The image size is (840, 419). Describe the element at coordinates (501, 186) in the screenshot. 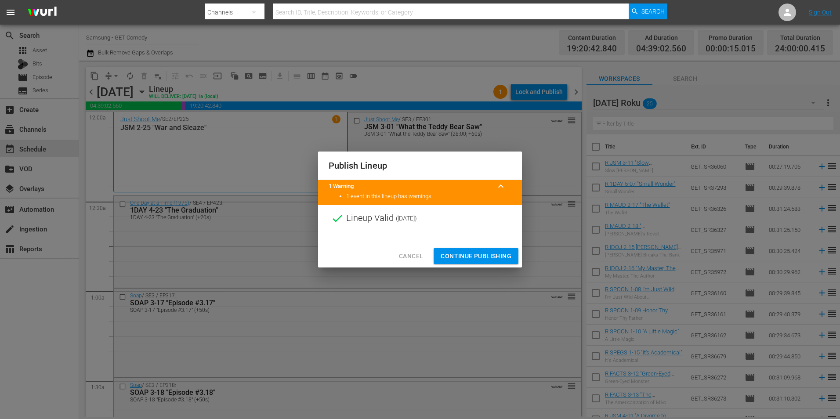

I see `button: keyboard_arrow_up` at that location.